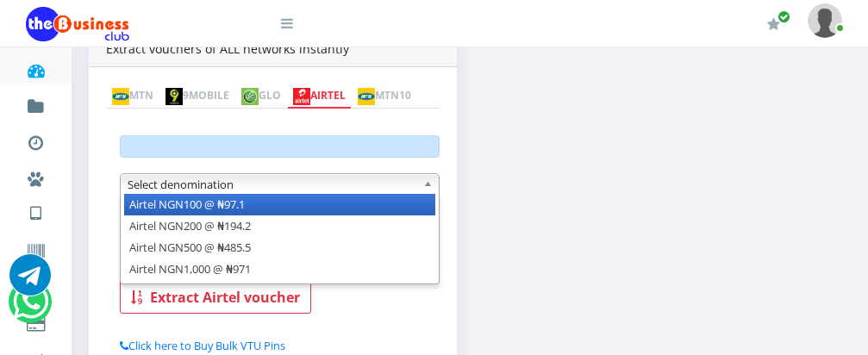  I want to click on a: MTN, so click(133, 96).